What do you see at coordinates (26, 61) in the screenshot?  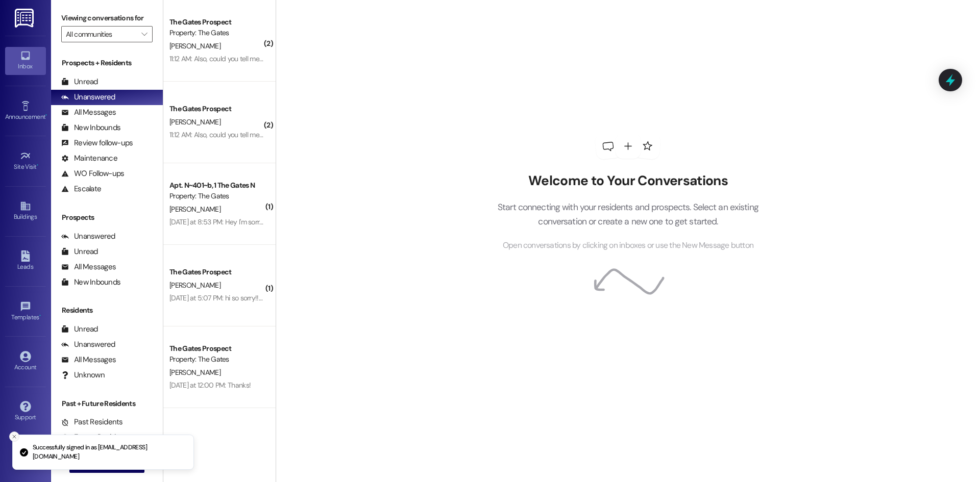 I see `a: Inbox` at bounding box center [26, 61].